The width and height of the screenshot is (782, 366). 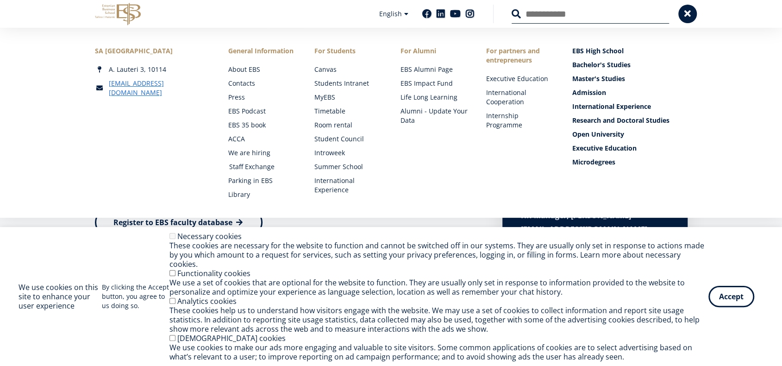 What do you see at coordinates (348, 97) in the screenshot?
I see `a: MyEBS` at bounding box center [348, 97].